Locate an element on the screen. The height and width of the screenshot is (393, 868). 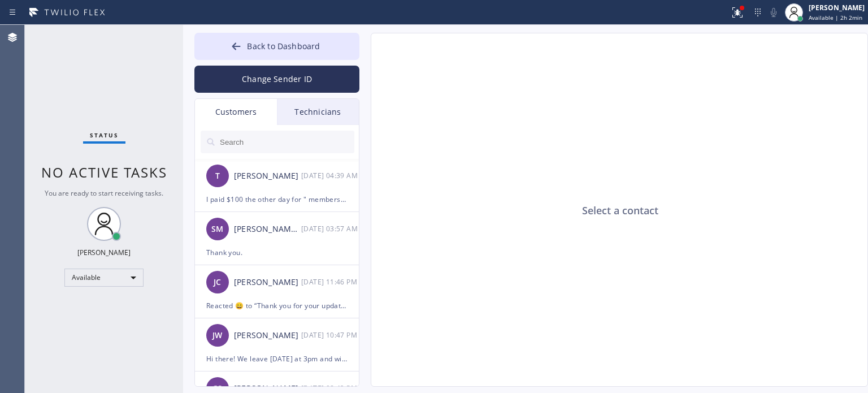
span: You are ready to start receiving tasks. is located at coordinates (104, 193).